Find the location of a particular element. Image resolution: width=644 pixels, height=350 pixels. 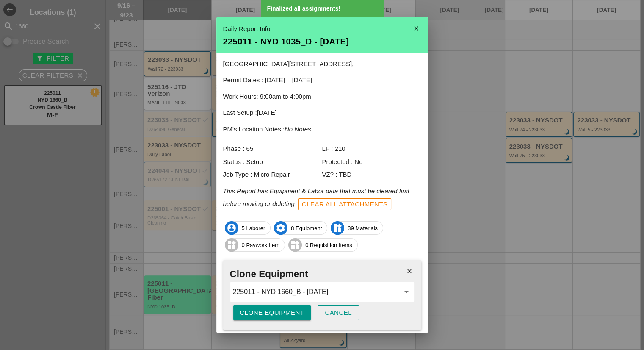

div: LF : 210 is located at coordinates (372, 149).